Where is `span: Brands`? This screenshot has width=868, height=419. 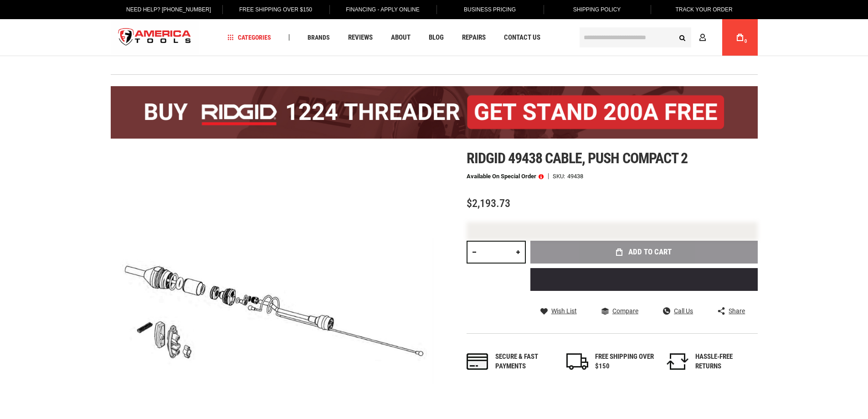
span: Brands is located at coordinates (319, 37).